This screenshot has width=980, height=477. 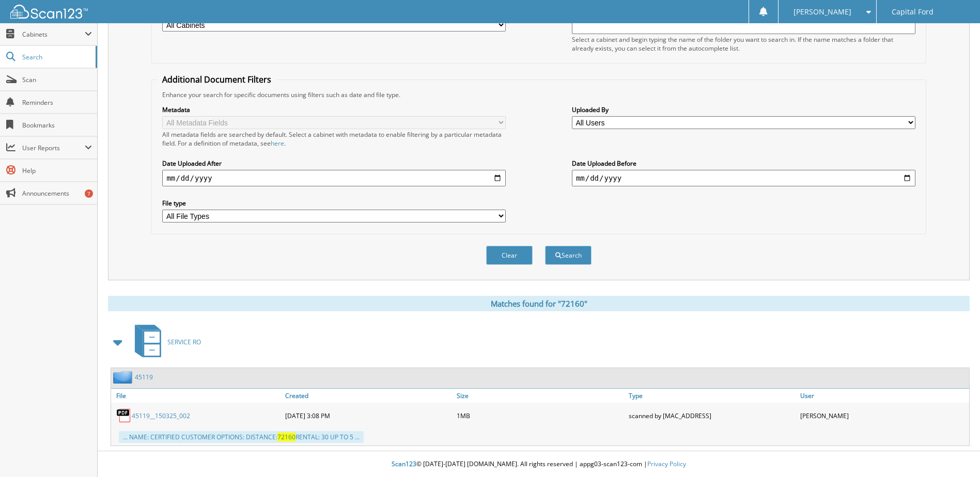 I want to click on span: 72160, so click(x=287, y=437).